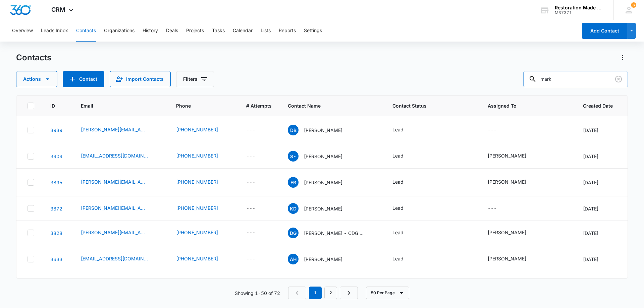  What do you see at coordinates (203, 233) in the screenshot?
I see `div: Phone - (512) 522-0552 - Select to Edit Field` at bounding box center [203, 233].